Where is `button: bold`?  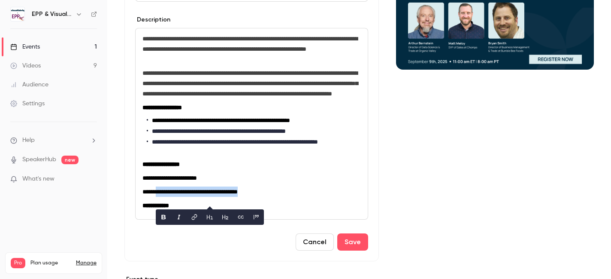 button: bold is located at coordinates (164, 217).